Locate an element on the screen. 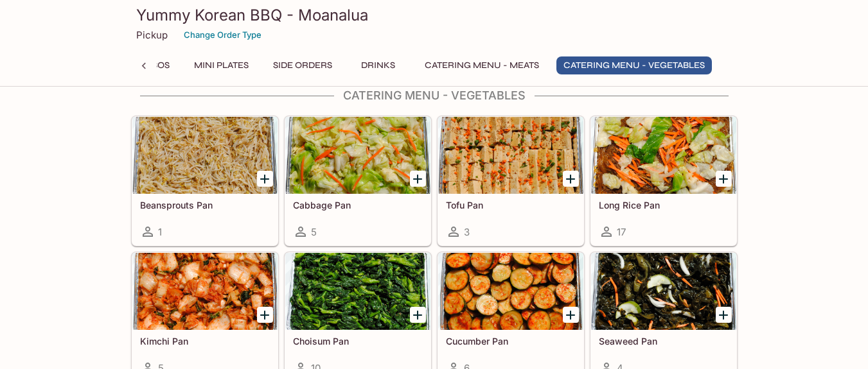  div: Kimchi Pan is located at coordinates (205, 292).